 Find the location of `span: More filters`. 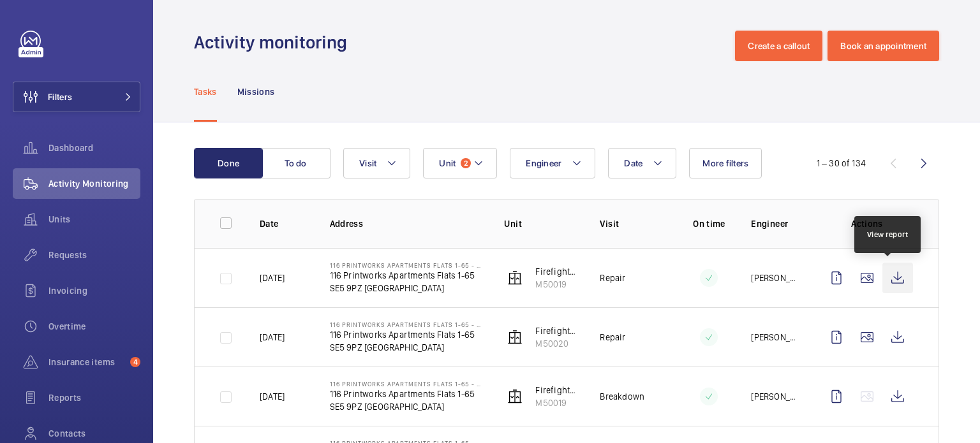

span: More filters is located at coordinates (726, 163).